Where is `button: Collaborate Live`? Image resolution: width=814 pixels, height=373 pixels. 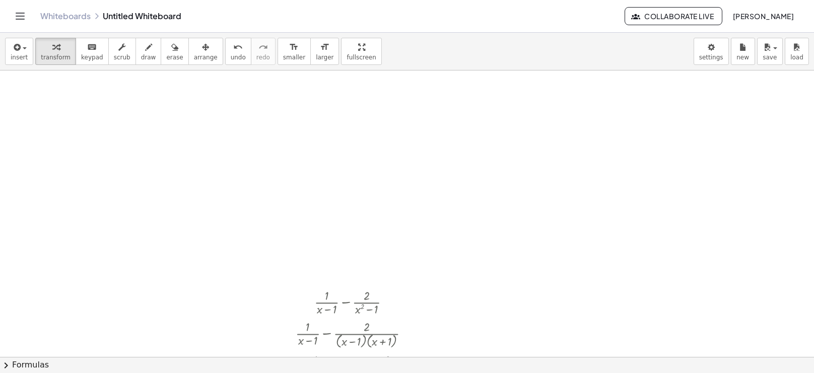 button: Collaborate Live is located at coordinates (673, 16).